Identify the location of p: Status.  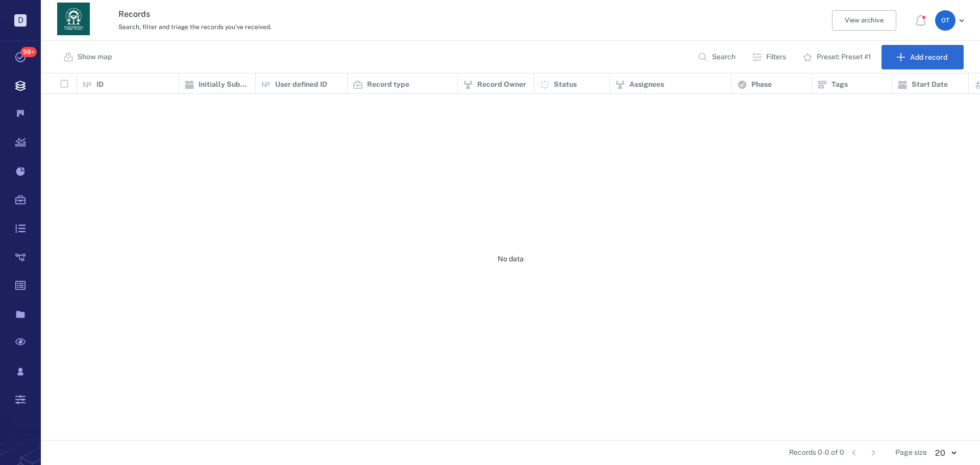
(565, 85).